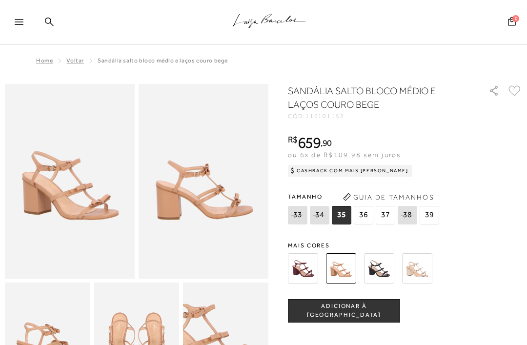 Image resolution: width=527 pixels, height=345 pixels. I want to click on span: 39, so click(430, 215).